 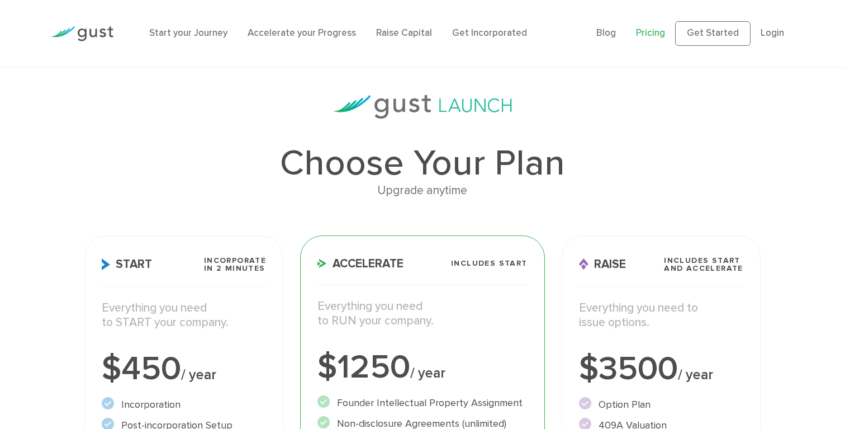 What do you see at coordinates (235, 264) in the screenshot?
I see `span: Incorporate in 2 Minutes` at bounding box center [235, 264].